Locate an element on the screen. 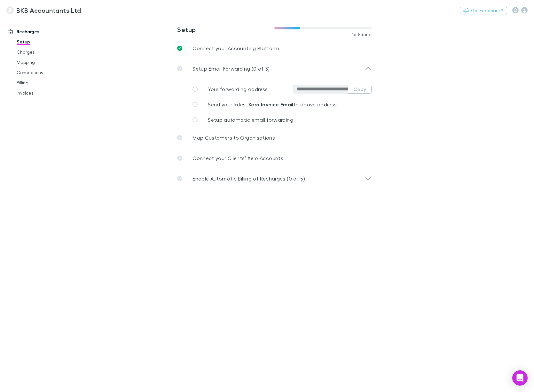 The width and height of the screenshot is (534, 392). span: Your forwarding address is located at coordinates (237, 89).